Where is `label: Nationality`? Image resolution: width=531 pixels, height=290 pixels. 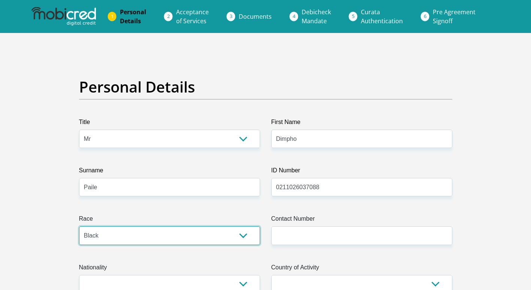
label: Nationality is located at coordinates (169, 269).